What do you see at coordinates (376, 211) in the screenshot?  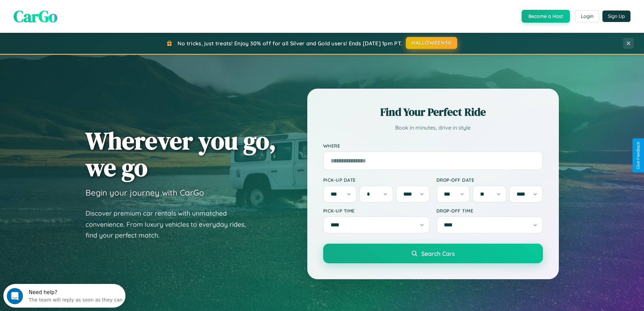 I see `label: Pick-up Time` at bounding box center [376, 211].